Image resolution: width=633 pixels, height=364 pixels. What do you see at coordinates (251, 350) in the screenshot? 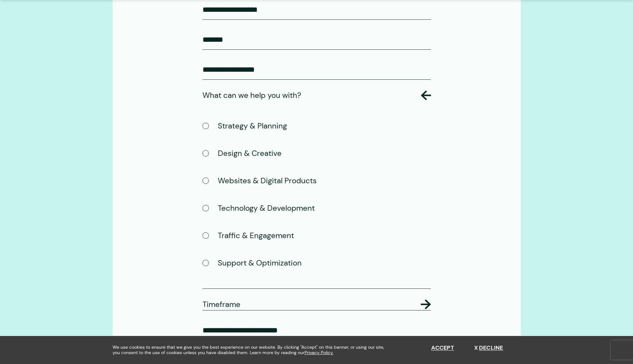
I see `span: We use cookies to ensure that we give you the best experience on our website. By clicking "Accept...` at bounding box center [251, 350].